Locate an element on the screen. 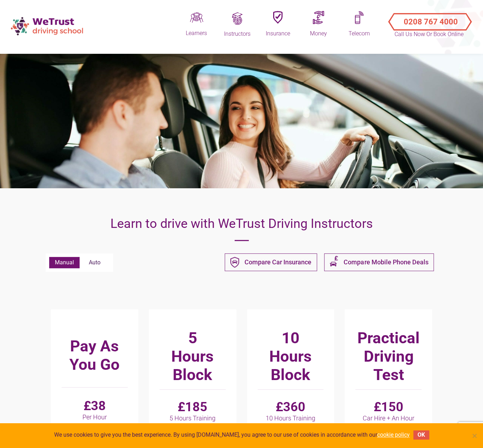 The image size is (483, 448). span: Car Hire + An Hour is located at coordinates (388, 418).